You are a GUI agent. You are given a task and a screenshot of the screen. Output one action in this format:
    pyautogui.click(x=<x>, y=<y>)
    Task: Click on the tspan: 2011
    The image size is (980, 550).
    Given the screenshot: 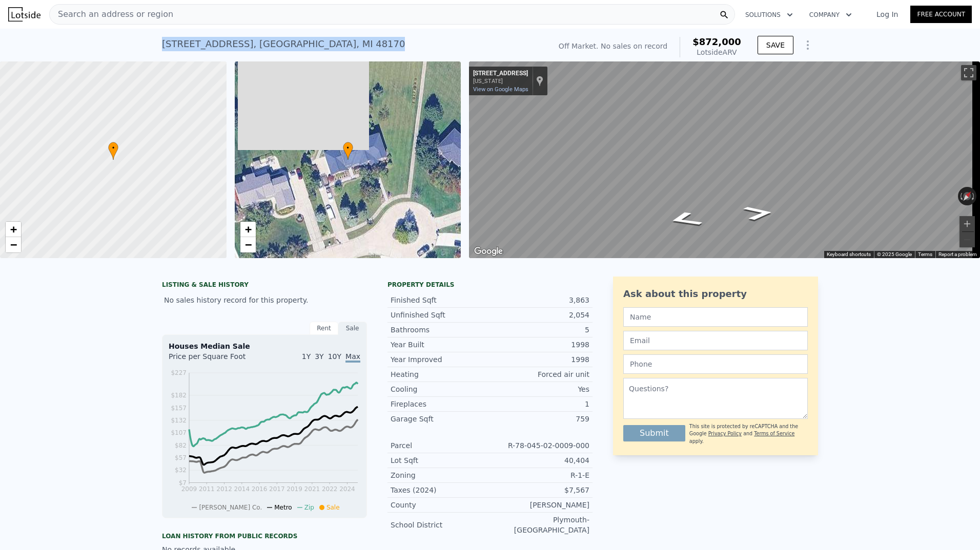 What is the action you would take?
    pyautogui.click(x=207, y=489)
    